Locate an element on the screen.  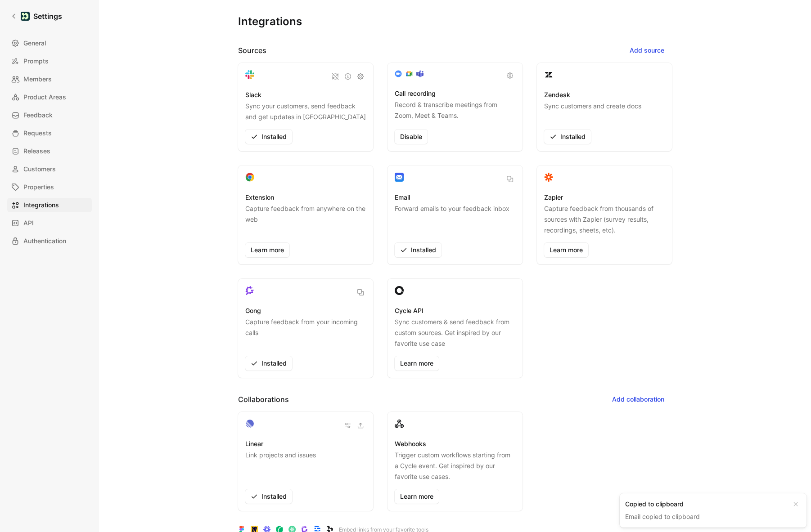
div: Email copied to clipboard is located at coordinates (706, 517).